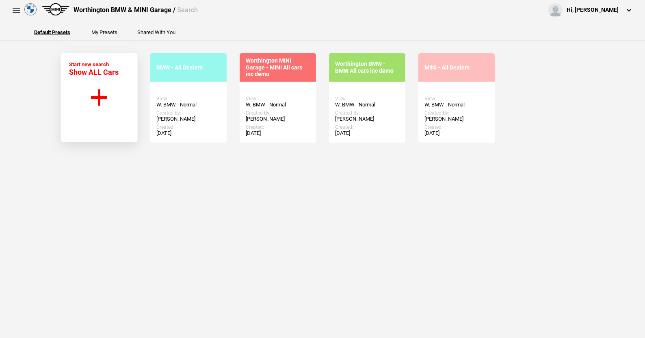 This screenshot has width=645, height=338. Describe the element at coordinates (188, 67) in the screenshot. I see `div: BMW - All Dealers` at that location.